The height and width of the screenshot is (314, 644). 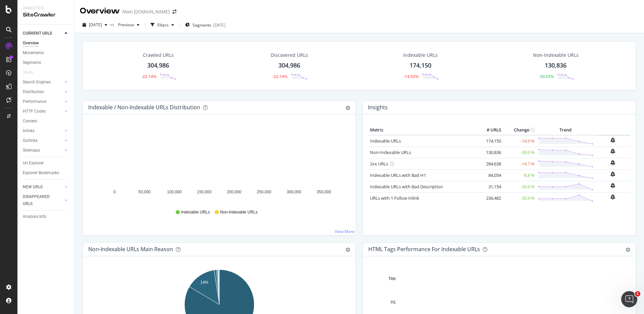 What do you see at coordinates (46, 52) in the screenshot?
I see `a: Movements` at bounding box center [46, 52].